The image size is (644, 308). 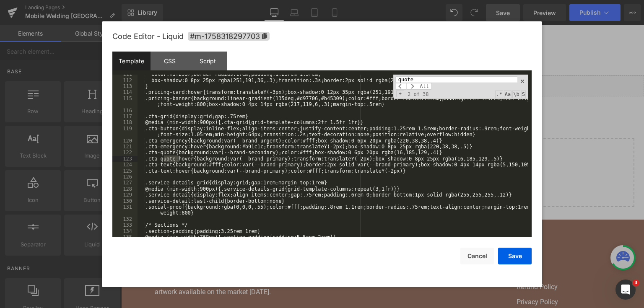 I want to click on a: Refund Policy, so click(x=442, y=262).